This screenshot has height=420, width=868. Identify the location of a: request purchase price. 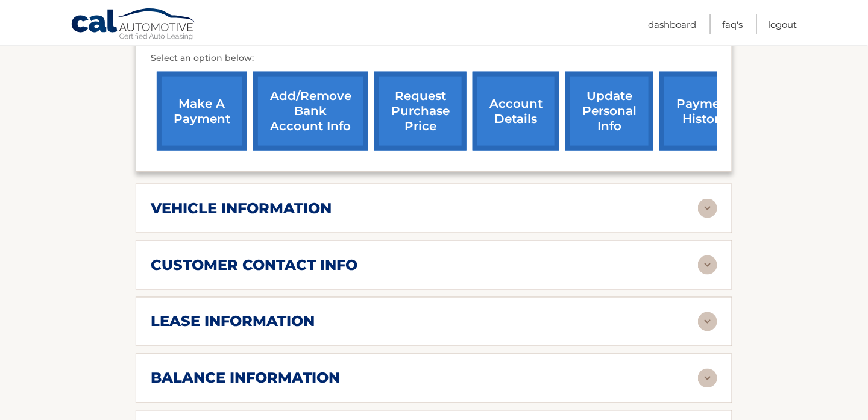
(420, 111).